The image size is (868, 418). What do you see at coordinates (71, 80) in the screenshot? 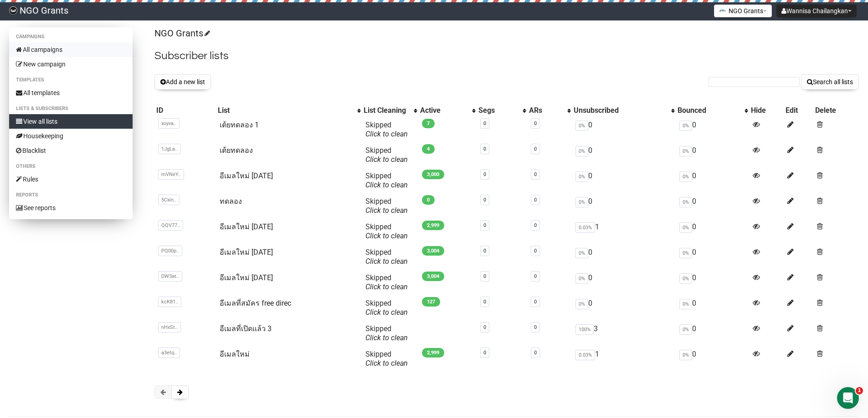
I see `li: Templates` at bounding box center [71, 80].